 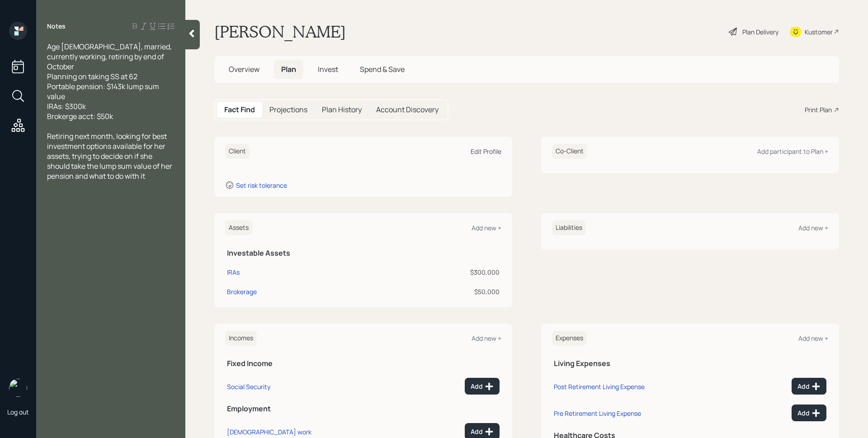 I want to click on div: Plan Delivery, so click(x=761, y=32).